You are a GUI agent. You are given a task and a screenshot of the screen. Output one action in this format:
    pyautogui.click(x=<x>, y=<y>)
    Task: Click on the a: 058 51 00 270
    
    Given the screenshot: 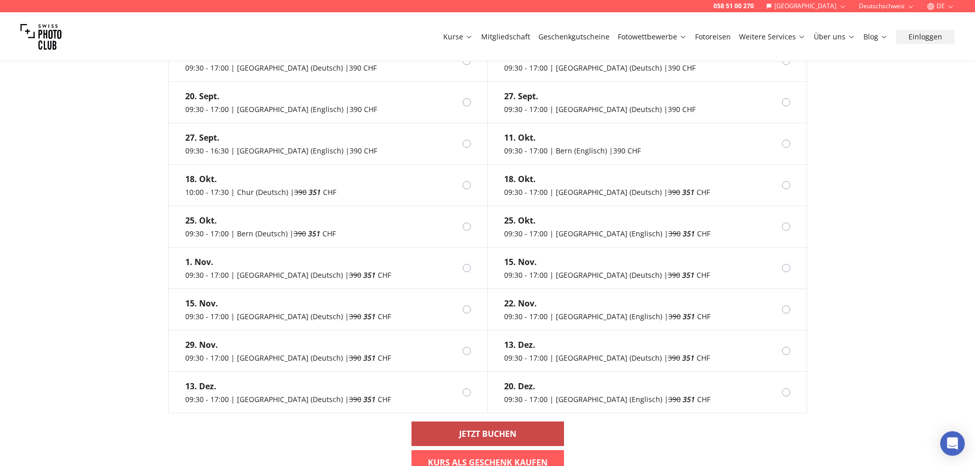 What is the action you would take?
    pyautogui.click(x=734, y=6)
    